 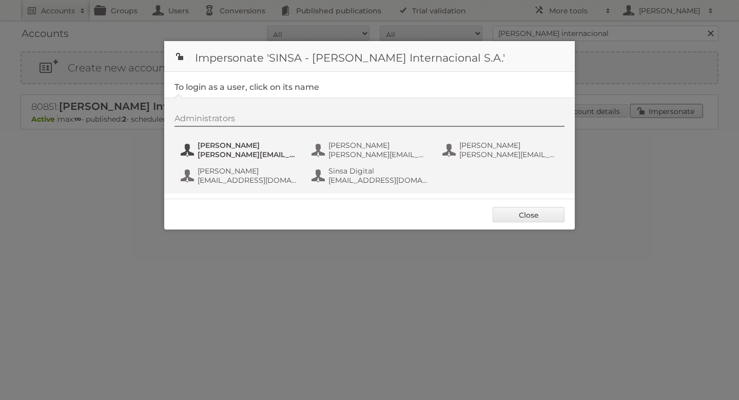 What do you see at coordinates (529, 215) in the screenshot?
I see `a: Close` at bounding box center [529, 215].